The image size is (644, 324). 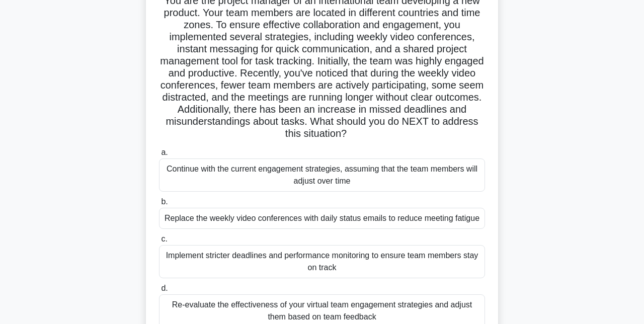 What do you see at coordinates (164, 288) in the screenshot?
I see `span: d.` at bounding box center [164, 288].